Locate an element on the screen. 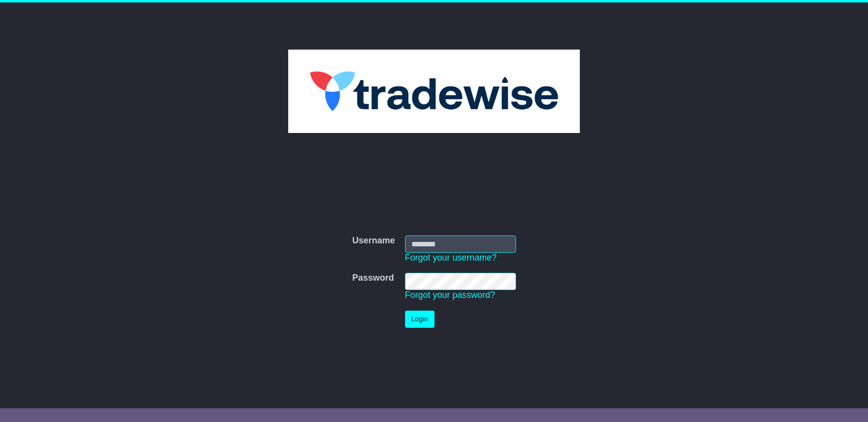  a: Forgot your username? is located at coordinates (450, 258).